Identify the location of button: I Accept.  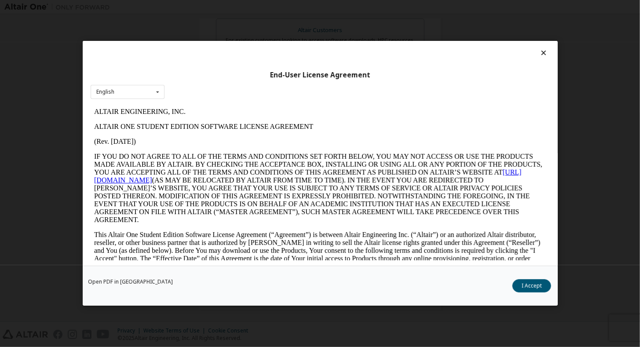
(532, 286).